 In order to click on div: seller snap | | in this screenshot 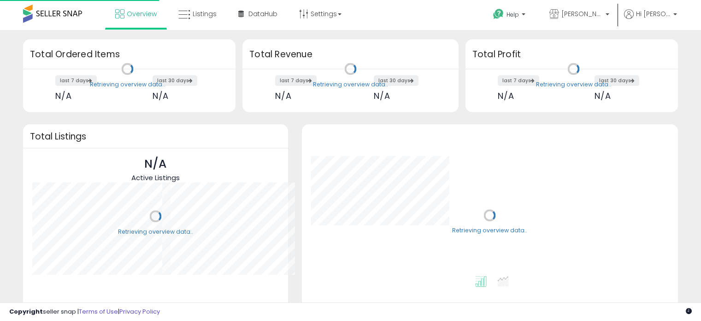, I will do `click(84, 311)`.